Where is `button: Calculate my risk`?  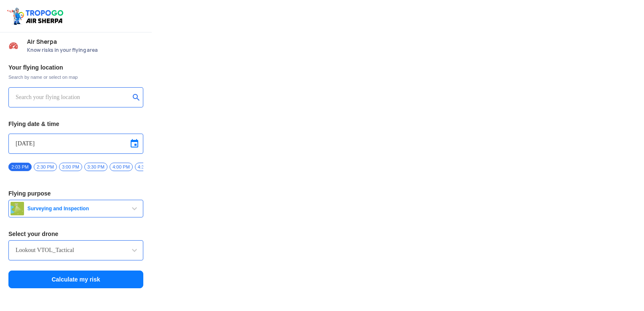 button: Calculate my risk is located at coordinates (76, 279).